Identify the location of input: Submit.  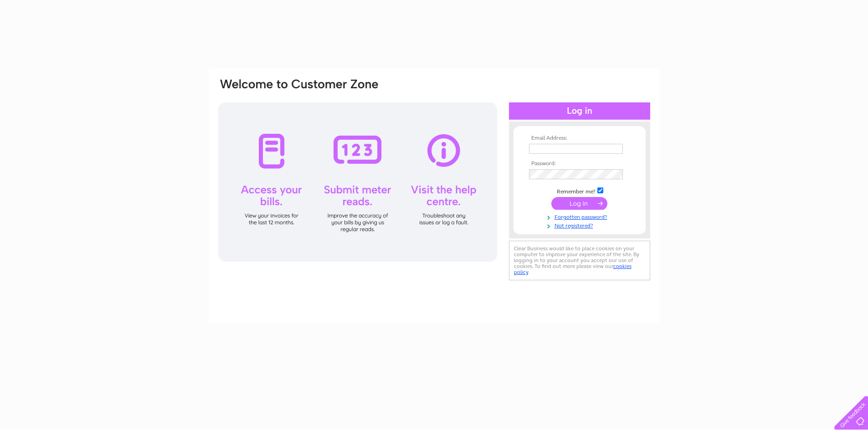
(579, 204).